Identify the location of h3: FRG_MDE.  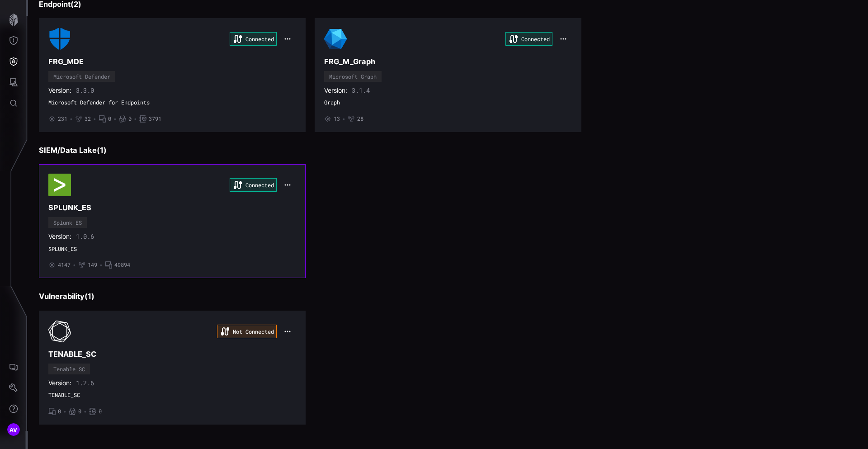
(172, 62).